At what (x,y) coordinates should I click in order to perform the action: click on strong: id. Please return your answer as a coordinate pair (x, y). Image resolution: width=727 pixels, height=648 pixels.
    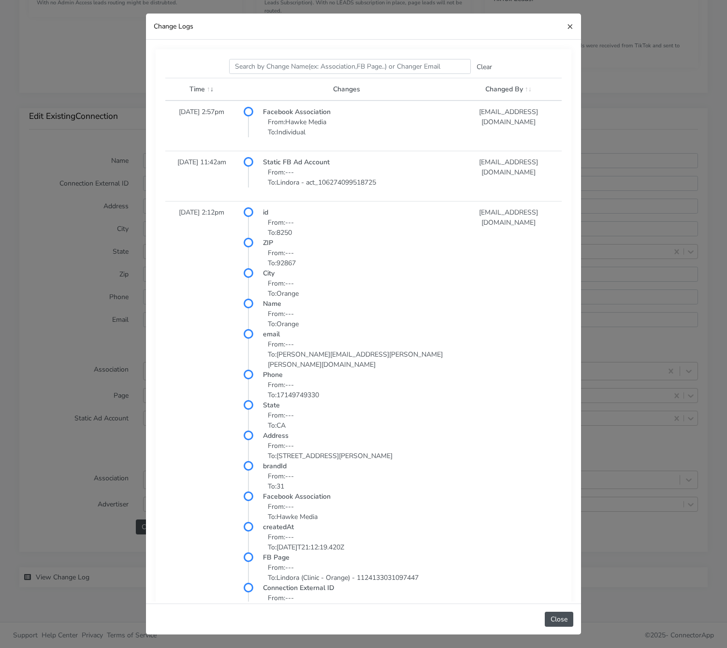
    Looking at the image, I should click on (265, 212).